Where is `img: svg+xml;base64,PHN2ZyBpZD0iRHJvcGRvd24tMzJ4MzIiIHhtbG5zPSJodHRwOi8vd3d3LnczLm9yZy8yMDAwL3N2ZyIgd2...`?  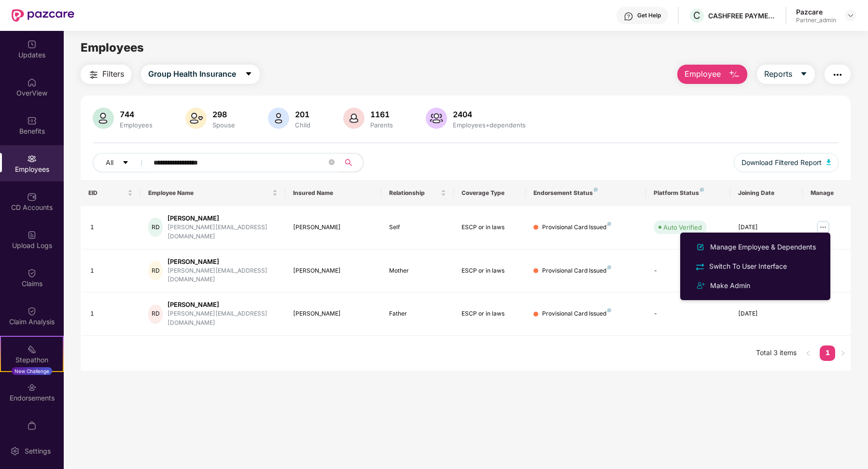 img: svg+xml;base64,PHN2ZyBpZD0iRHJvcGRvd24tMzJ4MzIiIHhtbG5zPSJodHRwOi8vd3d3LnczLm9yZy8yMDAwL3N2ZyIgd2... is located at coordinates (851, 15).